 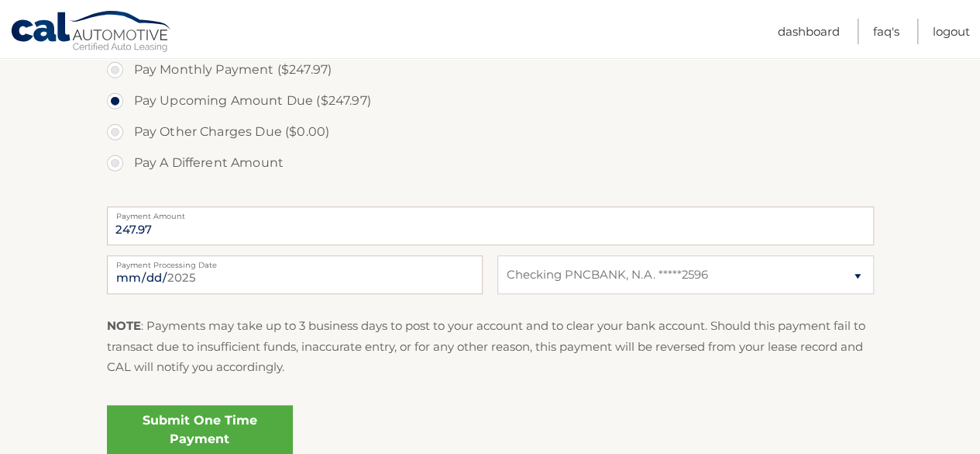 What do you see at coordinates (491, 226) in the screenshot?
I see `input: Payment Amount` at bounding box center [491, 226].